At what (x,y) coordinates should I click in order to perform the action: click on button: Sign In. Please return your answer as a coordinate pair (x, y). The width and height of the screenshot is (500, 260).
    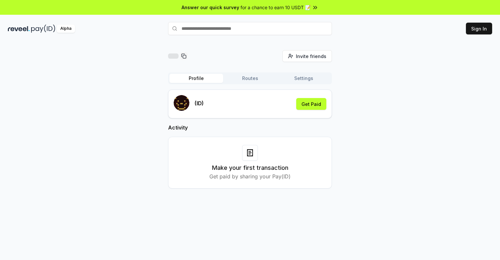
    Looking at the image, I should click on (479, 29).